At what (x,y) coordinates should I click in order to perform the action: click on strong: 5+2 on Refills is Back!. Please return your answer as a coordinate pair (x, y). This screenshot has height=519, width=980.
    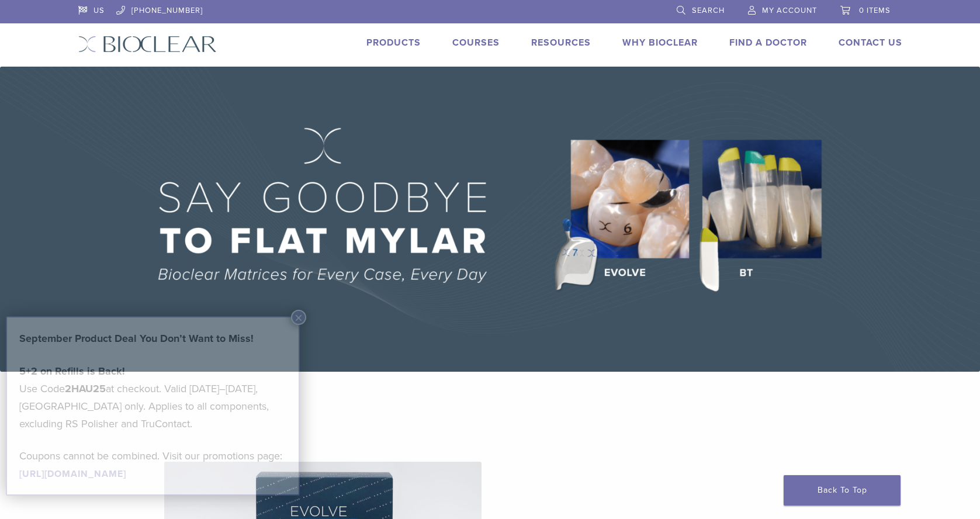
    Looking at the image, I should click on (72, 371).